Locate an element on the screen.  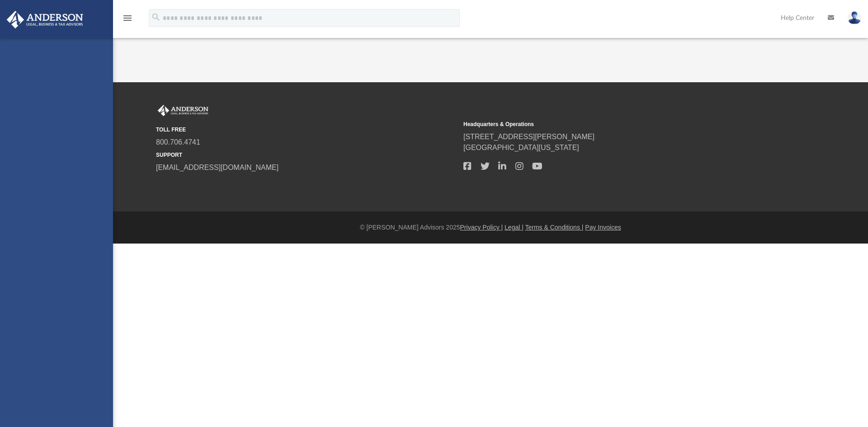
a: Privacy Policy | is located at coordinates (482, 227).